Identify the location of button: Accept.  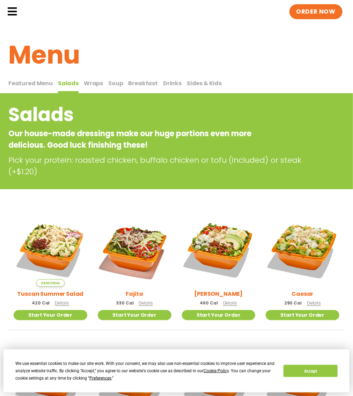
(311, 371).